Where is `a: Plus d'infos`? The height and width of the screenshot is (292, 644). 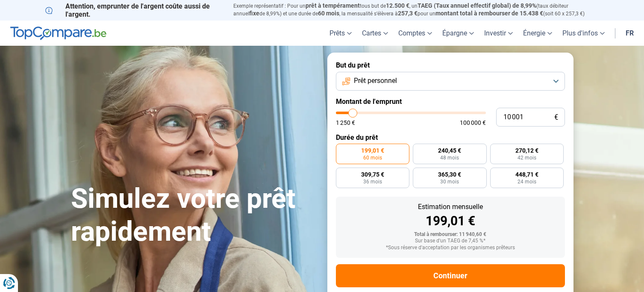
a: Plus d'infos is located at coordinates (583, 33).